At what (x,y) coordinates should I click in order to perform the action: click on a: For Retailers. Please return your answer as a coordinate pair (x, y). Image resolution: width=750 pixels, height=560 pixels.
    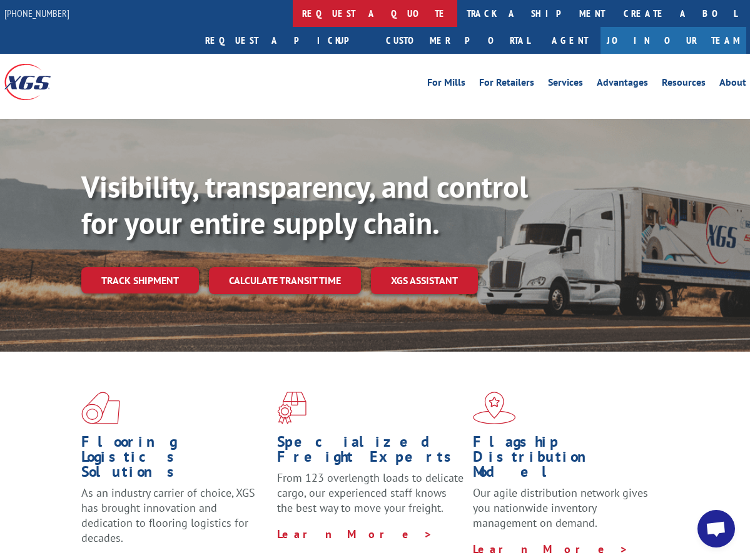
    Looking at the image, I should click on (507, 85).